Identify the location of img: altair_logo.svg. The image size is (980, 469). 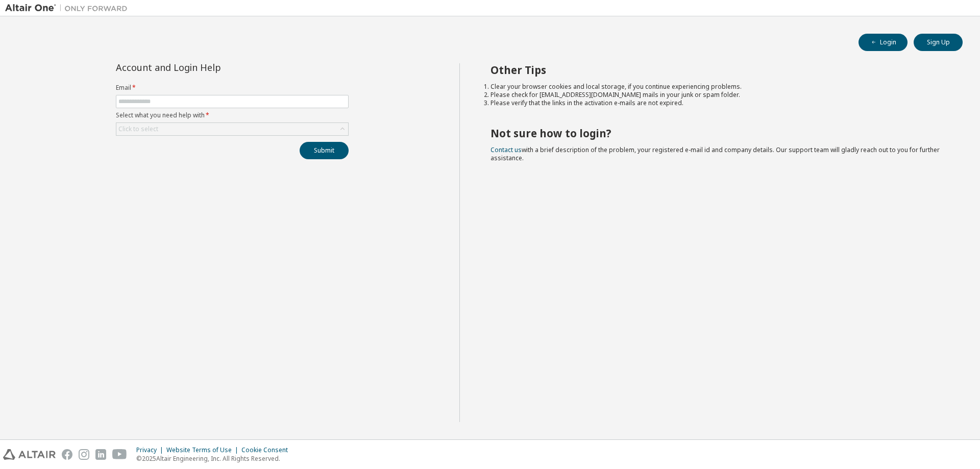
(29, 454).